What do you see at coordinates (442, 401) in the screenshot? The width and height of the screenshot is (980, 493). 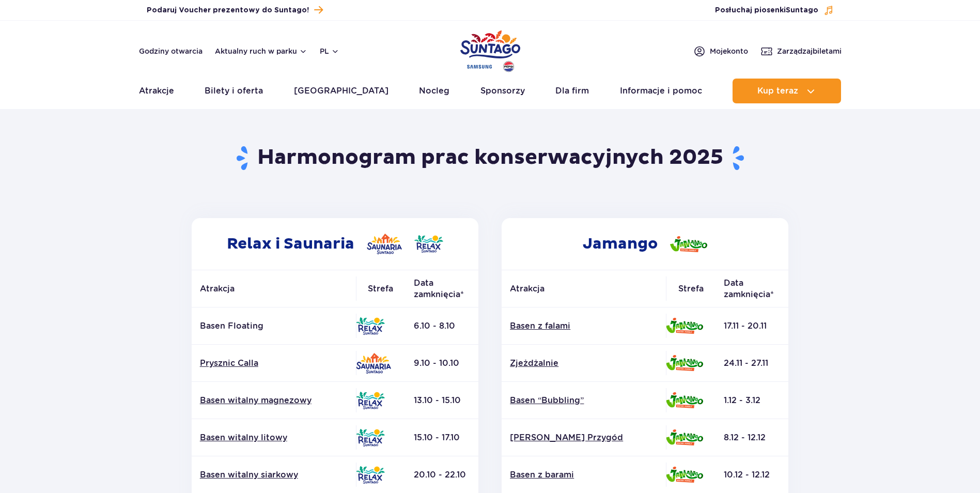 I see `td: 13.10 - 15.10` at bounding box center [442, 401].